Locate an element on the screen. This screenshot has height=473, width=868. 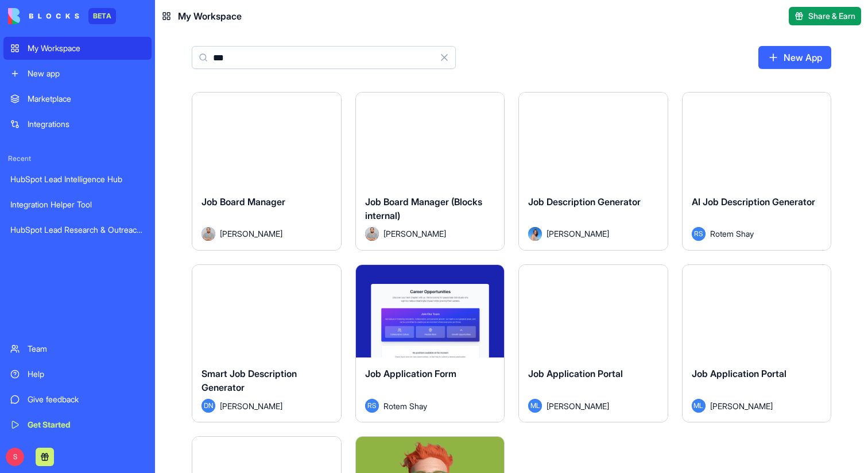
span: Share & Earn is located at coordinates (831, 16).